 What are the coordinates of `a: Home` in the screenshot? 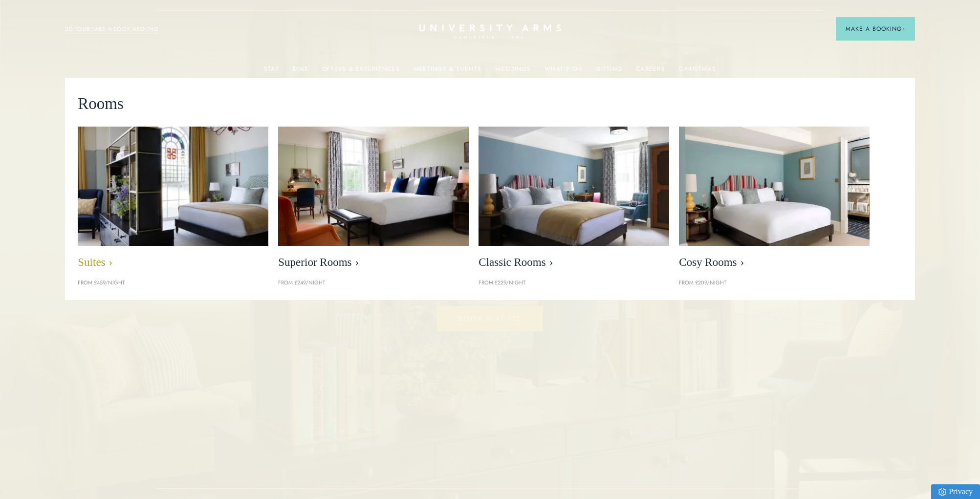 It's located at (490, 32).